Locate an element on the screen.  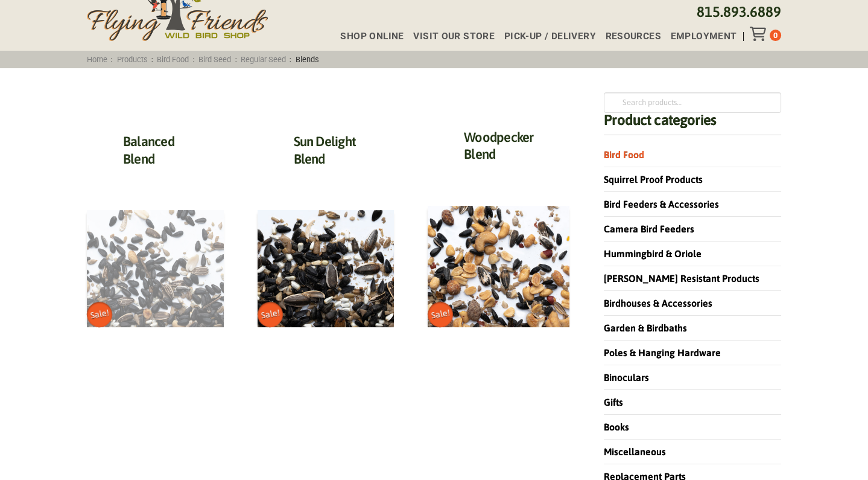
span: Visit Our Store is located at coordinates (454, 37).